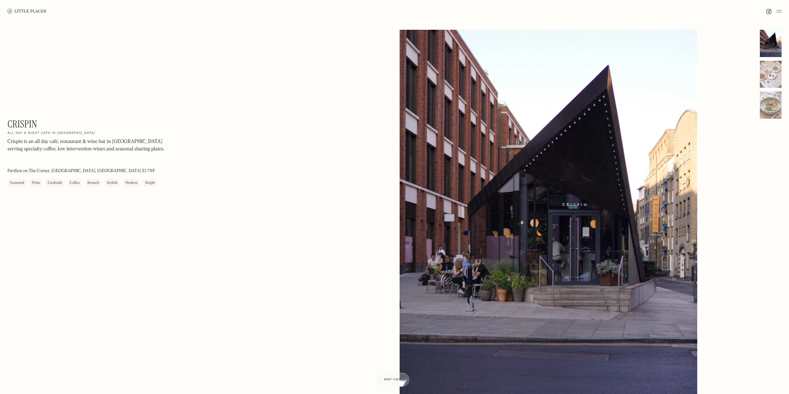  What do you see at coordinates (393, 380) in the screenshot?
I see `a: Map view` at bounding box center [393, 380].